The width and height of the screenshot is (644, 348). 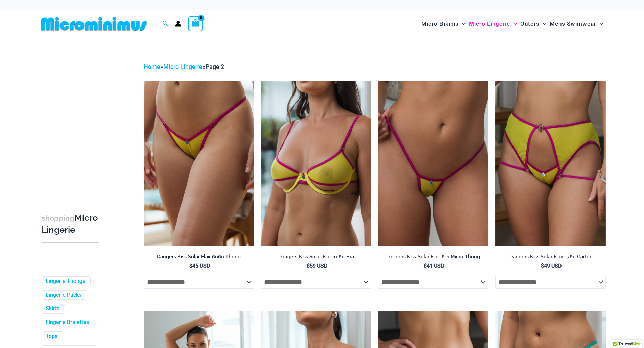 What do you see at coordinates (63, 295) in the screenshot?
I see `a: Lingerie Packs` at bounding box center [63, 295].